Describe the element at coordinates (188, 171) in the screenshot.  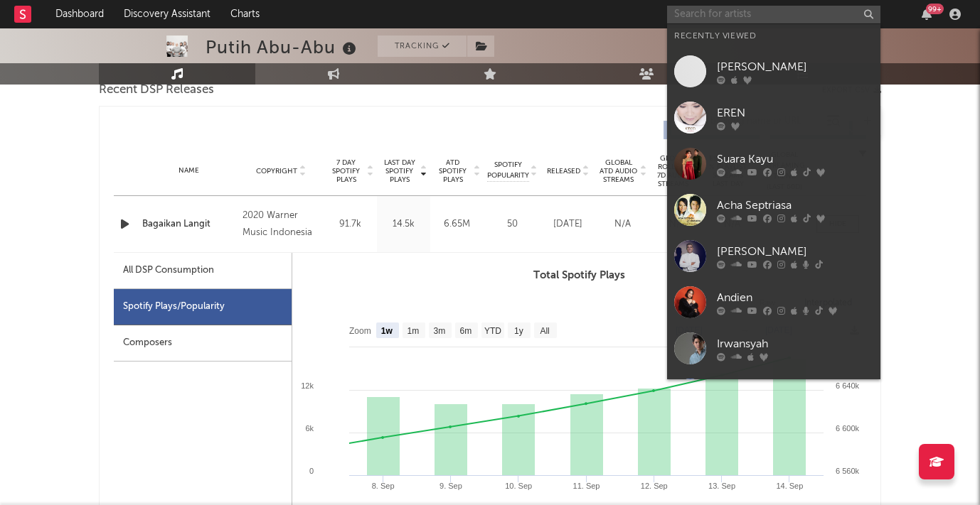
I see `div: Name` at that location.